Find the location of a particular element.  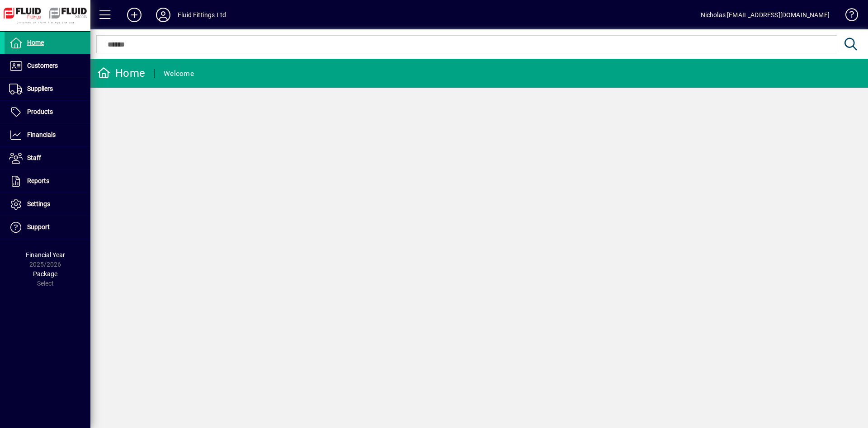

span: Staff is located at coordinates (34, 158).